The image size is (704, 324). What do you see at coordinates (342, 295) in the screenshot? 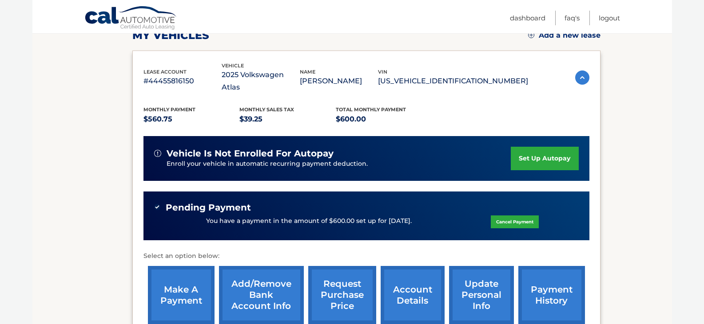
I see `a: request purchase price` at bounding box center [342, 295].